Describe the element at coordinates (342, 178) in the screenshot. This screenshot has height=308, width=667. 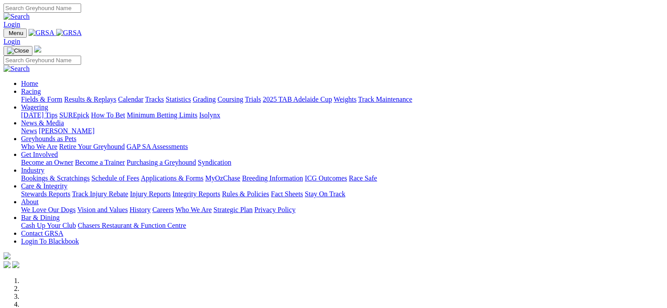
I see `div: Industry` at that location.